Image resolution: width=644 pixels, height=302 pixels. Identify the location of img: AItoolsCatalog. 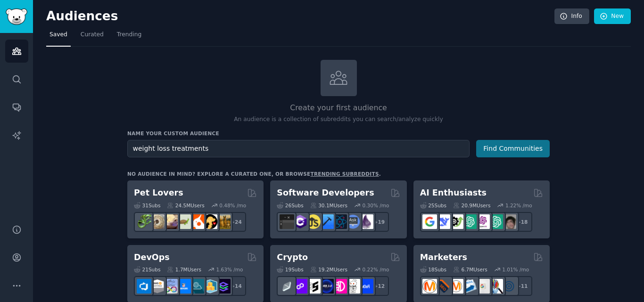
(456, 221).